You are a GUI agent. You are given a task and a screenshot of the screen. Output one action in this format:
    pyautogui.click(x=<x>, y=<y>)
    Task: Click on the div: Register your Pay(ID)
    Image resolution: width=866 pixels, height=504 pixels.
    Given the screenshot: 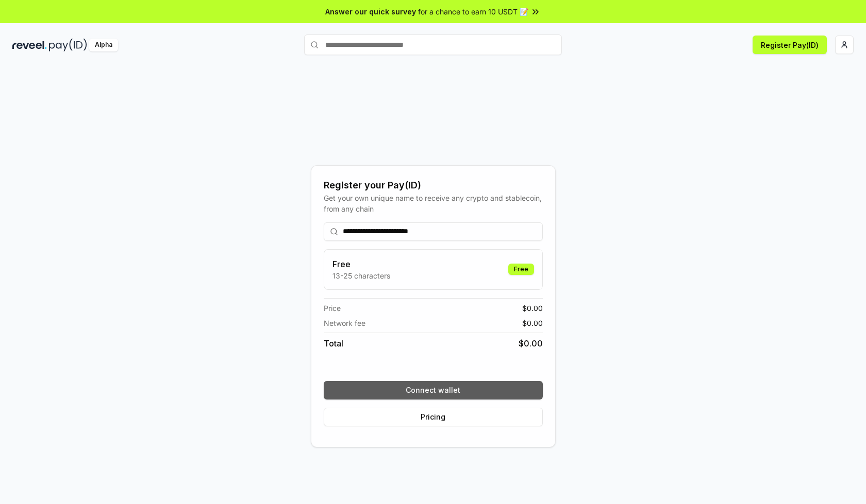 What is the action you would take?
    pyautogui.click(x=433, y=185)
    